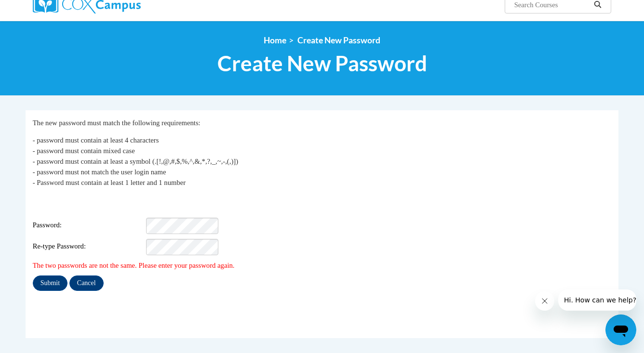 The height and width of the screenshot is (353, 644). Describe the element at coordinates (275, 40) in the screenshot. I see `a: Home` at that location.